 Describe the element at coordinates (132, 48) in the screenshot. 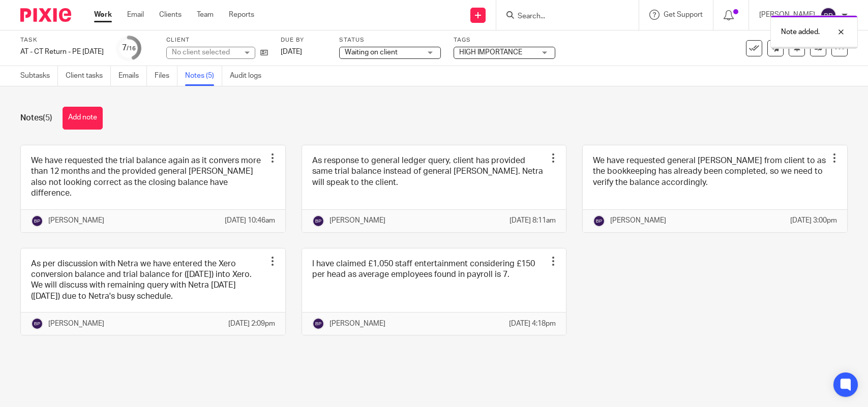

I see `small: /16` at that location.